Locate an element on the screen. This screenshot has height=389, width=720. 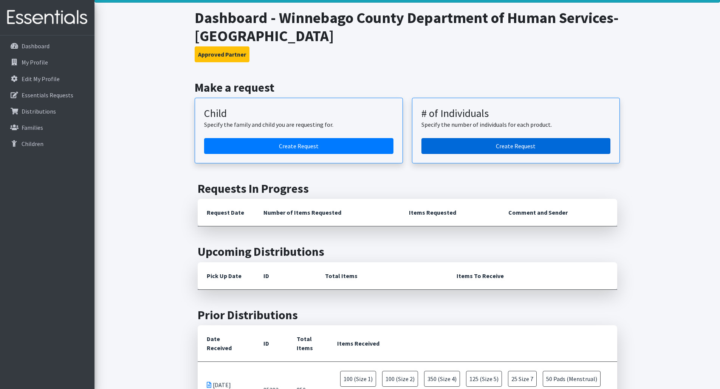
a: Children is located at coordinates (47, 144).